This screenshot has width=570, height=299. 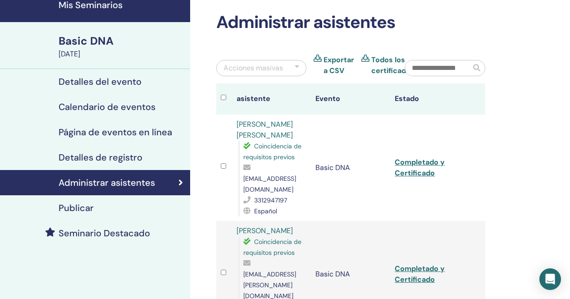 I want to click on h4: Seminario Destacado, so click(x=104, y=233).